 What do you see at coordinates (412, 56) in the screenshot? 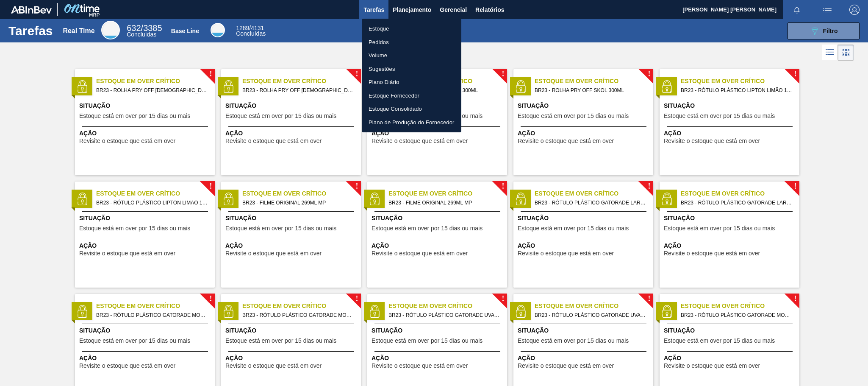
I see `li: Volume` at bounding box center [412, 56].